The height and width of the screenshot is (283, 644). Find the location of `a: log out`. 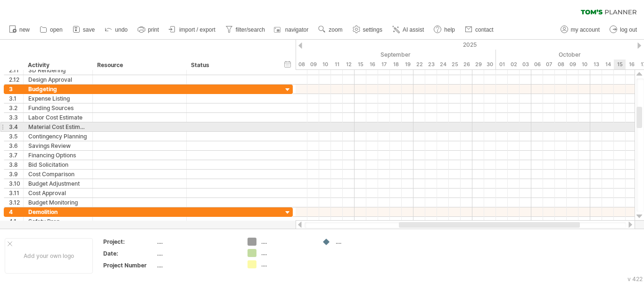

a: log out is located at coordinates (623, 30).